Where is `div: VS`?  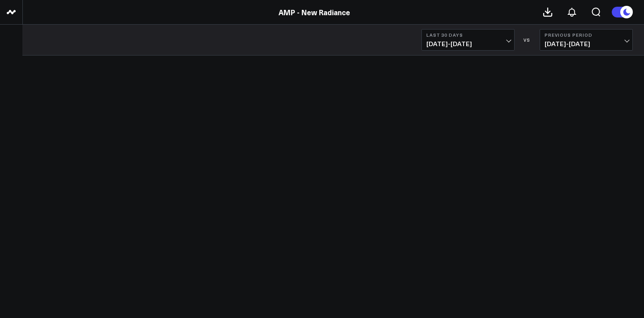
div: VS is located at coordinates (527, 40).